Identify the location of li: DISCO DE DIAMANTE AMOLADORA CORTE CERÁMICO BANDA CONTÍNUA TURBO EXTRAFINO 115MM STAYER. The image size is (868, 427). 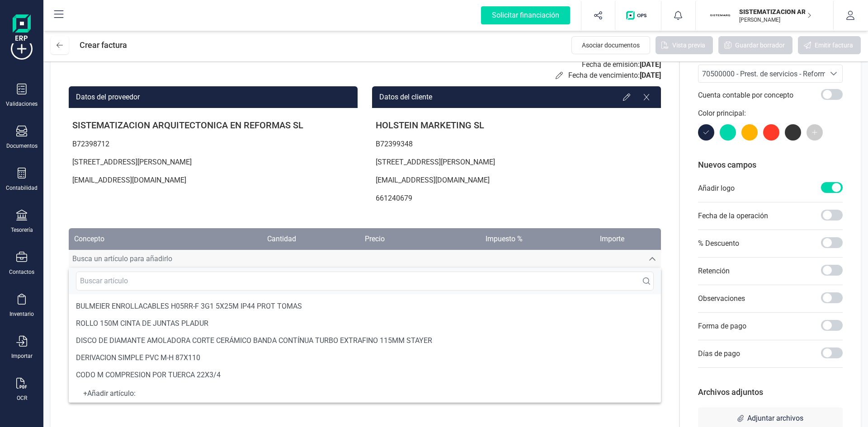
(365, 341).